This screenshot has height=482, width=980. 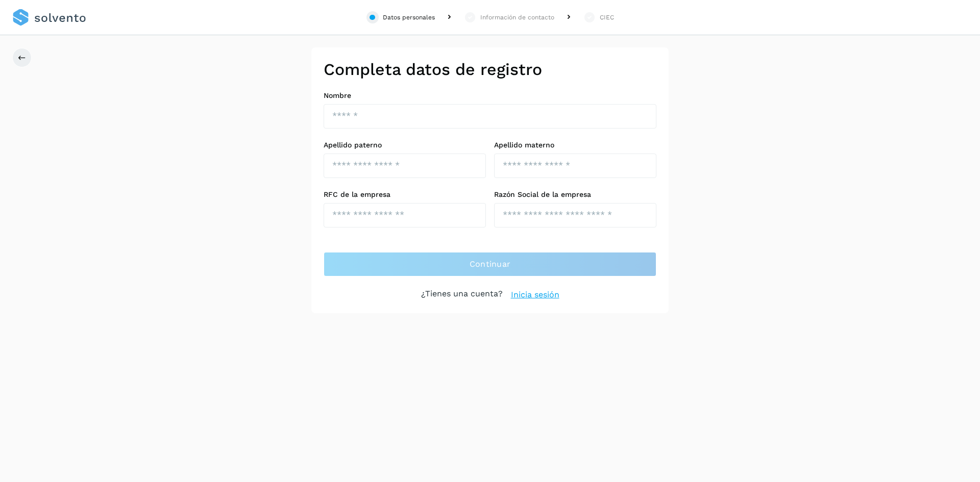 I want to click on button: Continuar, so click(x=490, y=264).